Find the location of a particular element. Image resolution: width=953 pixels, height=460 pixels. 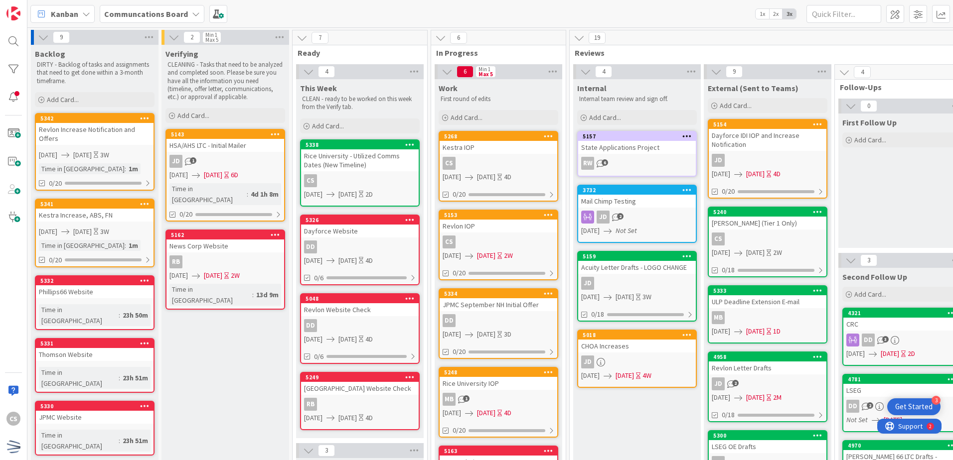

div: 5331 is located at coordinates (97, 344).